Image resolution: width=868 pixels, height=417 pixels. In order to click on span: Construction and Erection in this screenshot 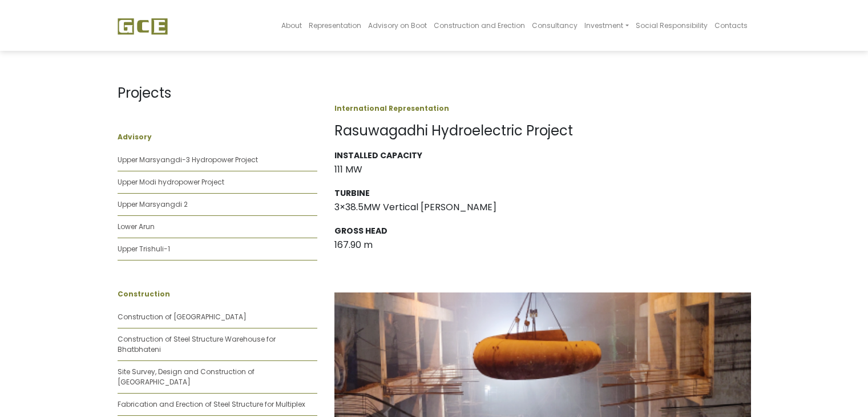, I will do `click(479, 25)`.